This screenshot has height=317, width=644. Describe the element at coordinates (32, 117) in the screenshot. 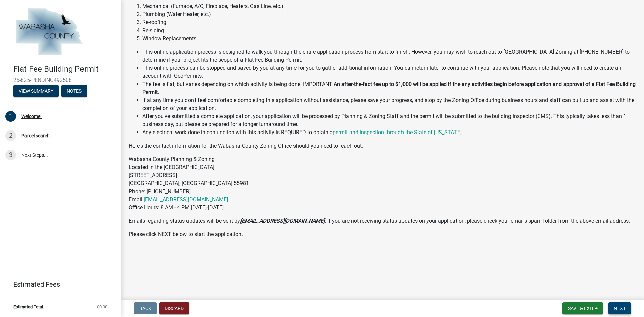

I see `div: Welcome!` at that location.